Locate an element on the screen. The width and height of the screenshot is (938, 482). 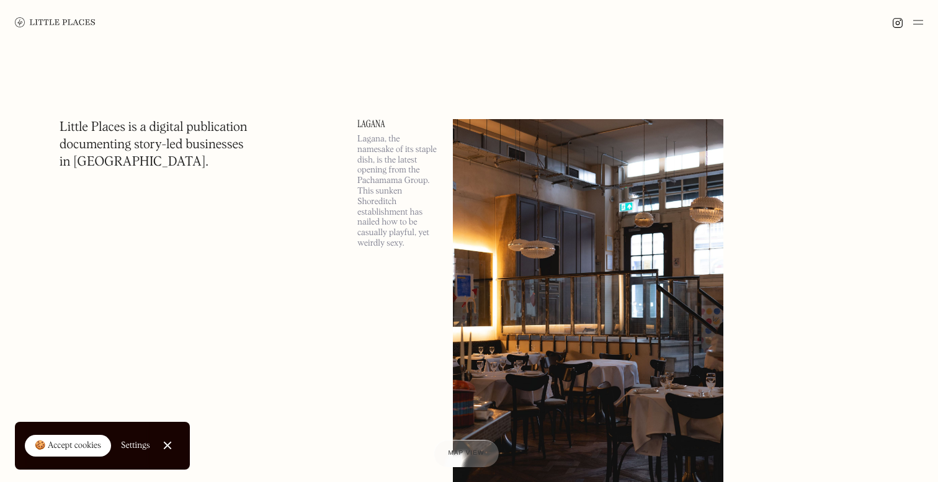
div: Settings is located at coordinates (135, 445).